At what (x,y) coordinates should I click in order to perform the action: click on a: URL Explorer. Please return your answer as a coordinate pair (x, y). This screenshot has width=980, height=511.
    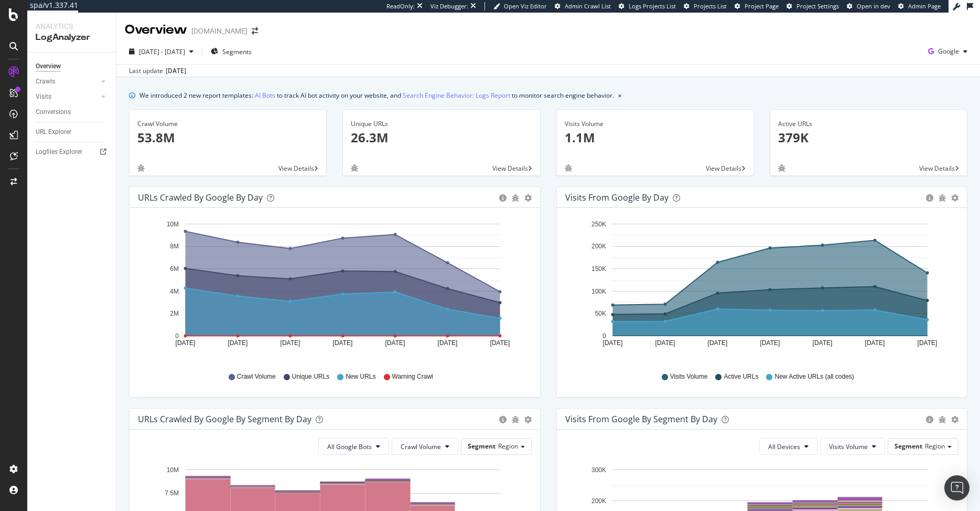
    Looking at the image, I should click on (72, 132).